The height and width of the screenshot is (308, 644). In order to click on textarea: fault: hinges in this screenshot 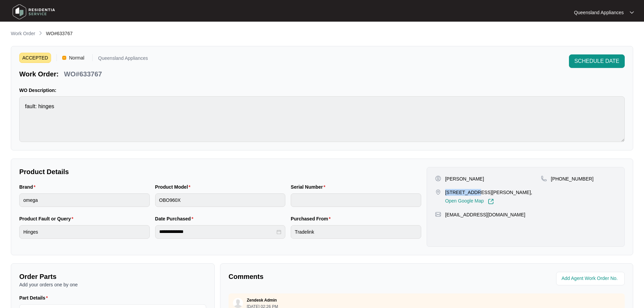, I will do `click(322, 119)`.